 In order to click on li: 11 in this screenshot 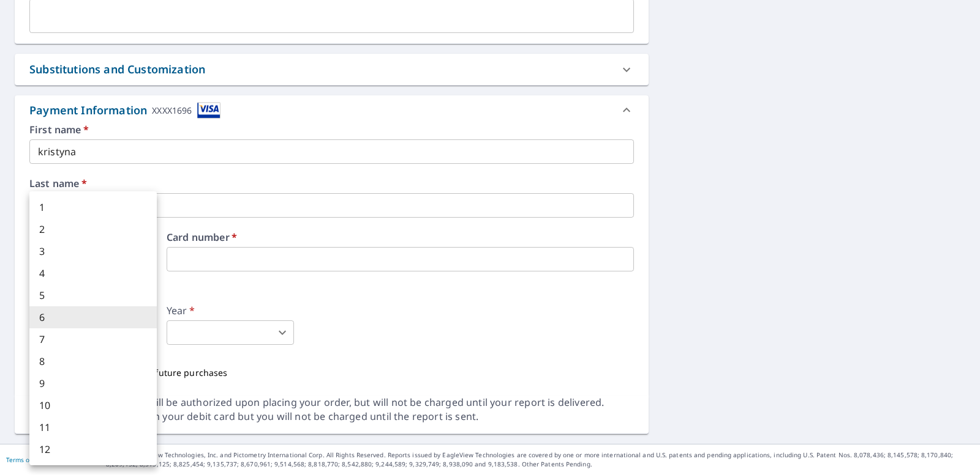, I will do `click(93, 427)`.